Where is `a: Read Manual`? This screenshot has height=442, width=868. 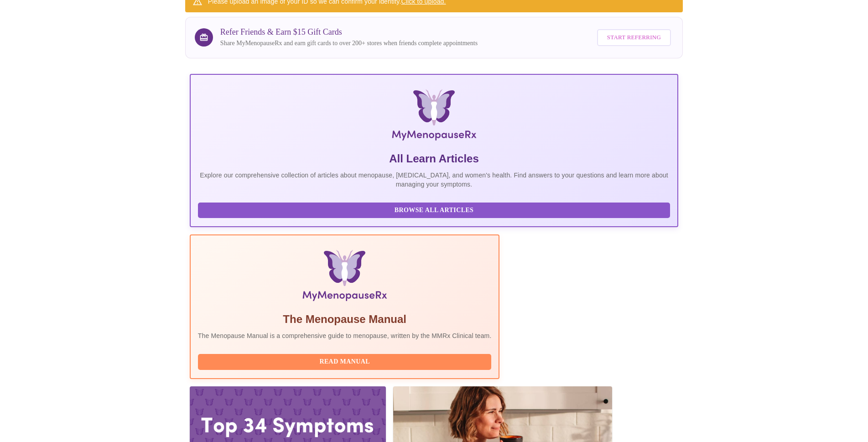
a: Read Manual is located at coordinates (345, 361).